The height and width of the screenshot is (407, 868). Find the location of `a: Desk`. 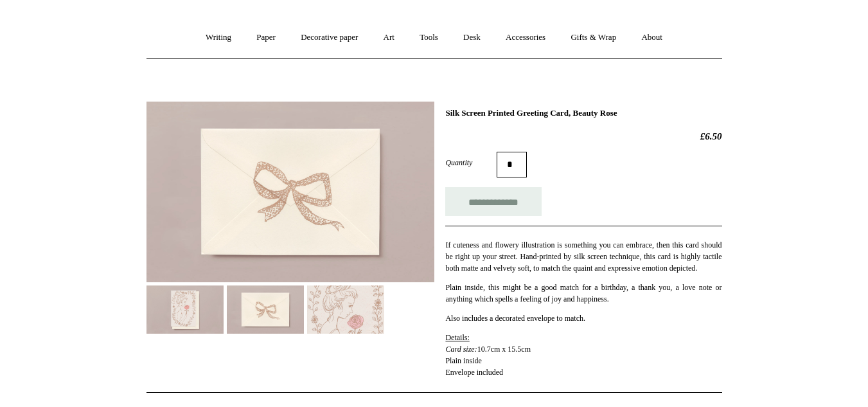

a: Desk is located at coordinates (472, 37).